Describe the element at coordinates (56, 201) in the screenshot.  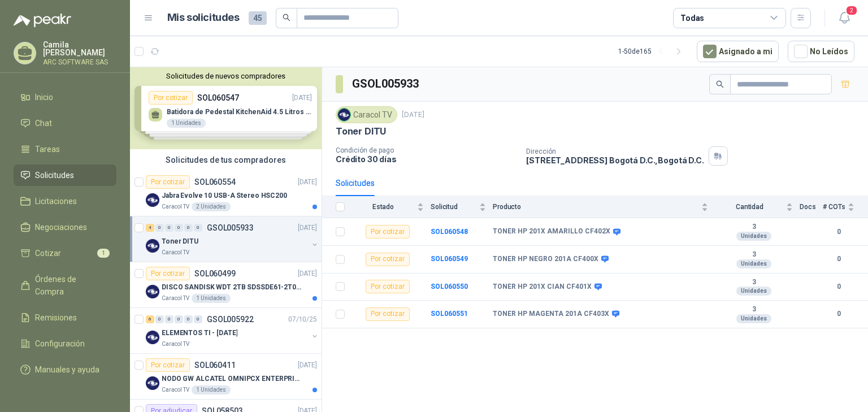
I see `span: Licitaciones` at that location.